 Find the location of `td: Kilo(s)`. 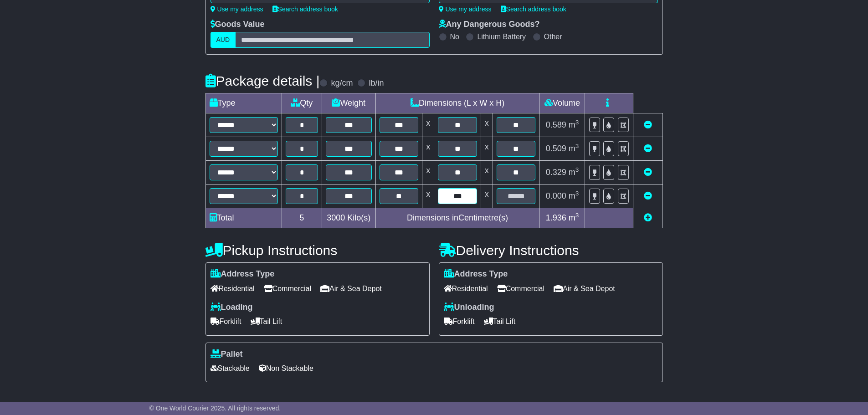

td: Kilo(s) is located at coordinates (349, 218).